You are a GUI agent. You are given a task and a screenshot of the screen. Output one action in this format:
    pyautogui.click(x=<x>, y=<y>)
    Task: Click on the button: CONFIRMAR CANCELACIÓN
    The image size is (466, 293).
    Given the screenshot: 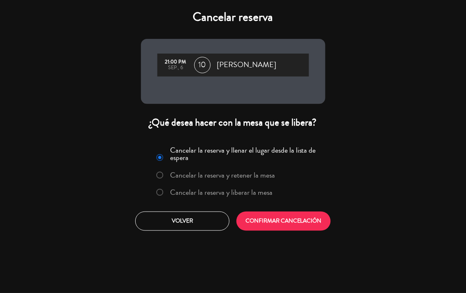 What is the action you would take?
    pyautogui.click(x=283, y=221)
    